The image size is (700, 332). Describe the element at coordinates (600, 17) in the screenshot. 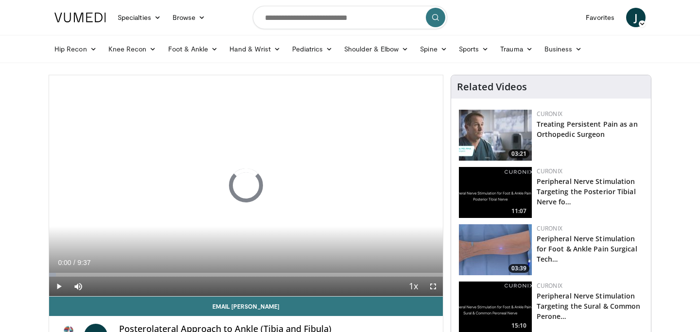

I see `a: Favorites` at that location.